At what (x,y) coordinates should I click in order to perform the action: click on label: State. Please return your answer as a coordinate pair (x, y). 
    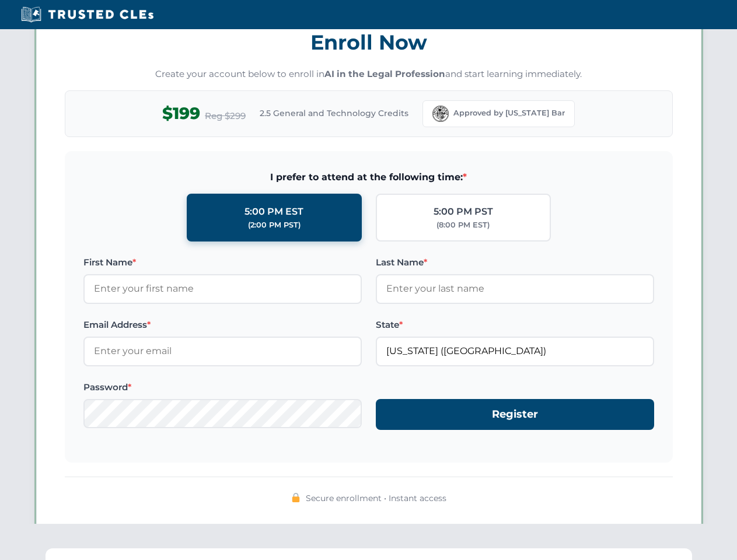
    Looking at the image, I should click on (515, 325).